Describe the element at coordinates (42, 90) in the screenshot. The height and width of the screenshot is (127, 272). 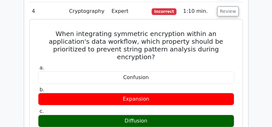
I see `span: b.` at that location.